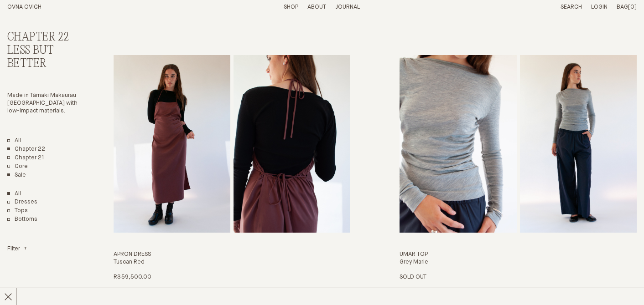 This screenshot has width=644, height=305. What do you see at coordinates (17, 167) in the screenshot?
I see `a: Core` at bounding box center [17, 167].